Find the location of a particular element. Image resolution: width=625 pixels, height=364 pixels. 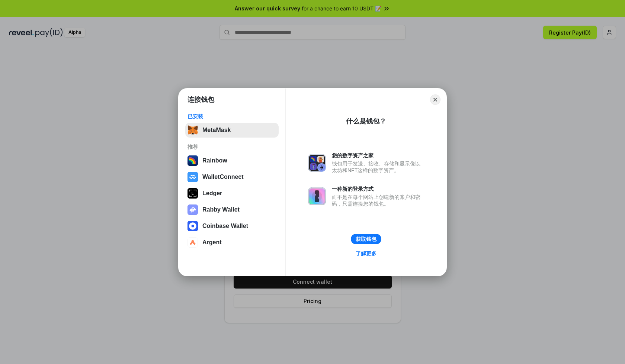

button: Close is located at coordinates (435, 100).